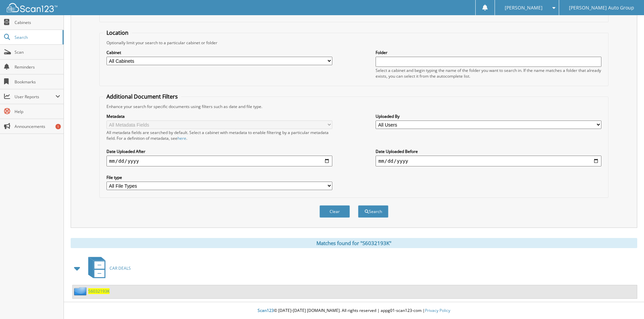 This screenshot has width=644, height=319. I want to click on span: User Reports, so click(35, 97).